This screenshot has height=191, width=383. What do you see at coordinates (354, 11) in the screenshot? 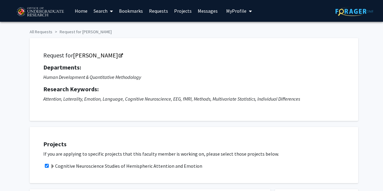
I see `img: ForagerOne Logo` at bounding box center [354, 11].